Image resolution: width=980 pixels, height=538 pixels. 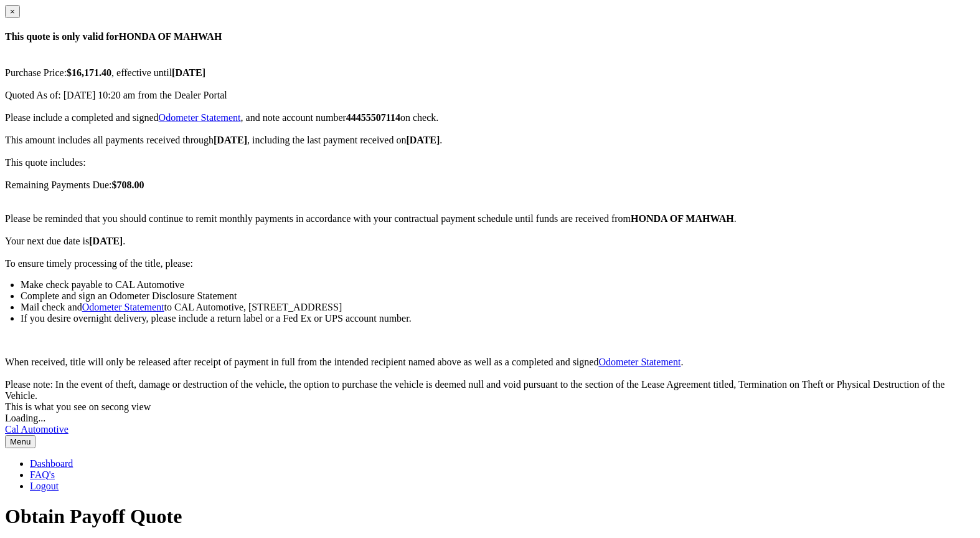 What do you see at coordinates (36, 429) in the screenshot?
I see `a: Cal Automotive` at bounding box center [36, 429].